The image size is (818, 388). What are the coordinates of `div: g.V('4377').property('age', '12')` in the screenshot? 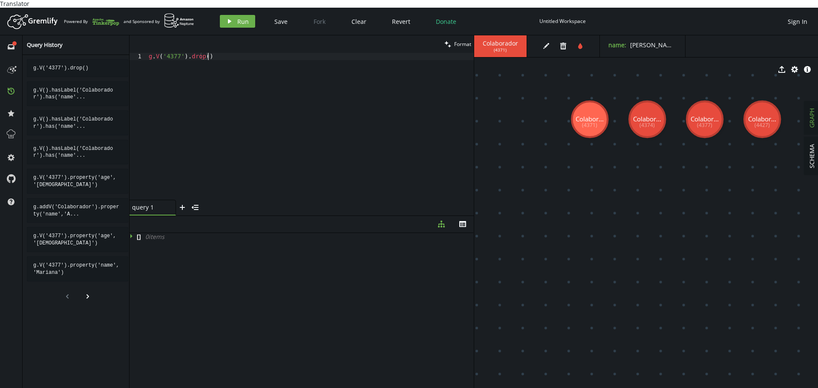 It's located at (78, 240).